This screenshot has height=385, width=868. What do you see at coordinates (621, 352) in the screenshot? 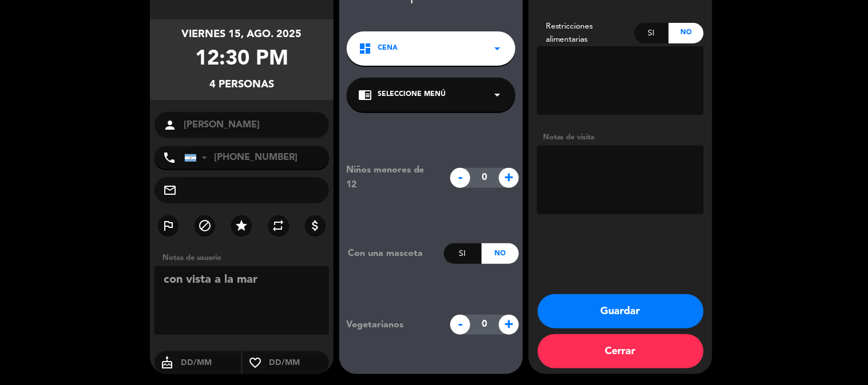
I see `button: Cerrar` at bounding box center [621, 352].